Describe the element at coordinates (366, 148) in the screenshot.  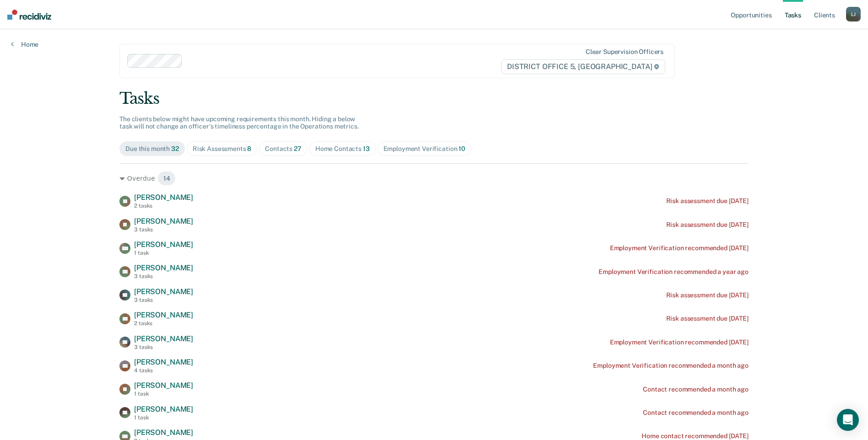
I see `span: 13` at that location.